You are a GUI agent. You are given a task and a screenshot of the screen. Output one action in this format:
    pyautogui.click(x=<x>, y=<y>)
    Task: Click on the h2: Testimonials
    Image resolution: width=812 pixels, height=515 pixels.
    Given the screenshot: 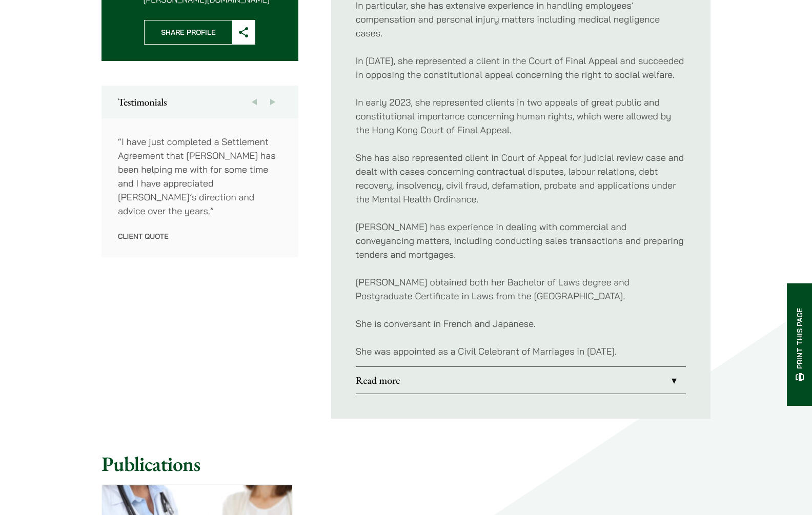 What is the action you would take?
    pyautogui.click(x=200, y=102)
    